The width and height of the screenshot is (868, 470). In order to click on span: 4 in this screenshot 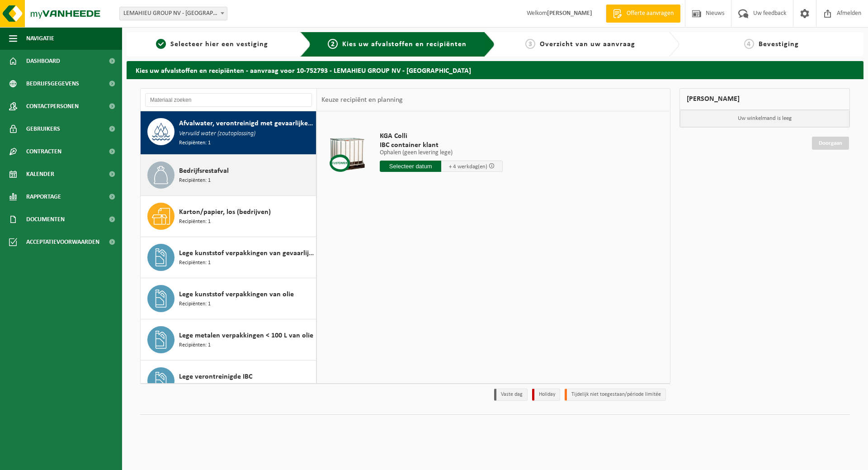, I will do `click(749, 43)`.